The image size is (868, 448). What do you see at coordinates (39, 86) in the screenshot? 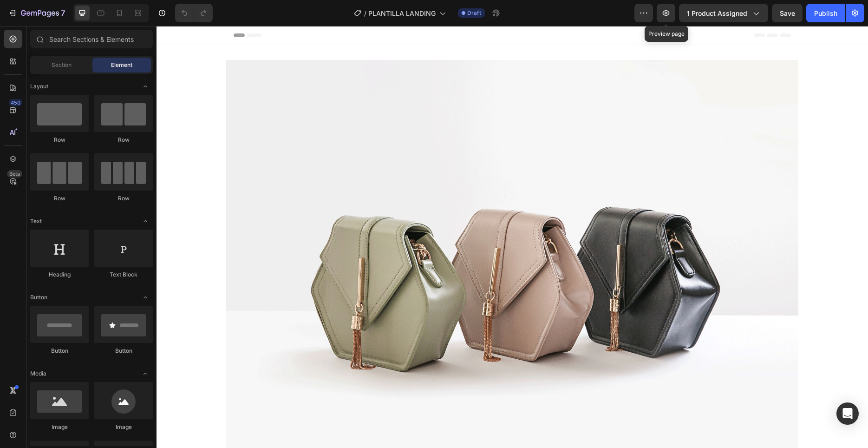
I see `span: Layout` at bounding box center [39, 86].